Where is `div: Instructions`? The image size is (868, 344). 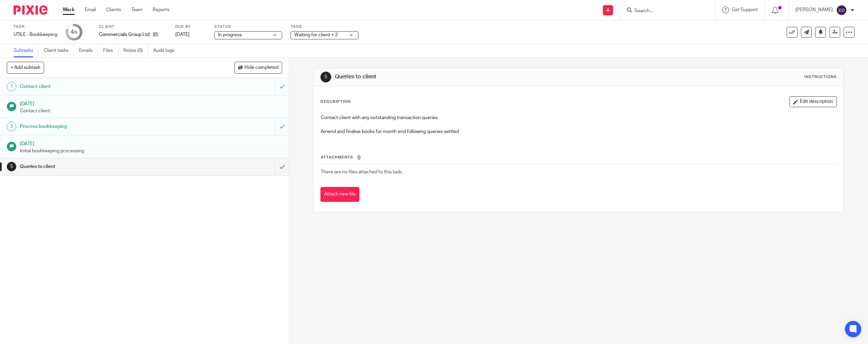 div: Instructions is located at coordinates (821, 77).